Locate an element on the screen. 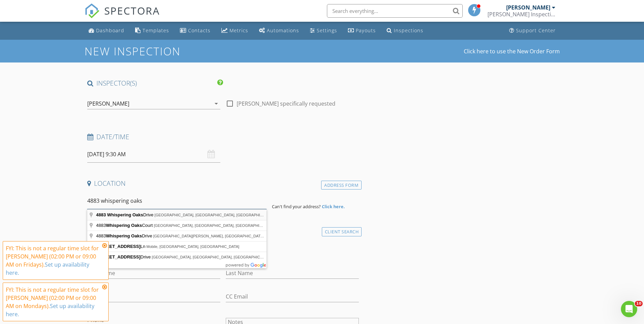 This screenshot has height=324, width=644. span: 4883 Court is located at coordinates (125, 225).